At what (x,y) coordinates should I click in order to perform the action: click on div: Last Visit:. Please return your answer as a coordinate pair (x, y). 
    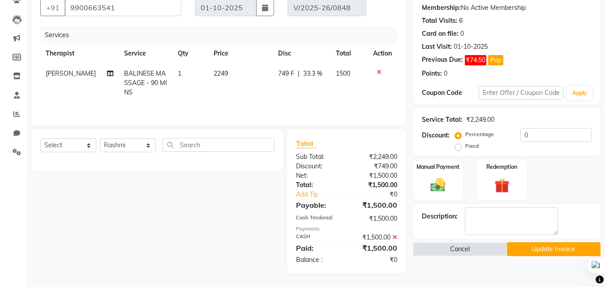
    Looking at the image, I should click on (437, 47).